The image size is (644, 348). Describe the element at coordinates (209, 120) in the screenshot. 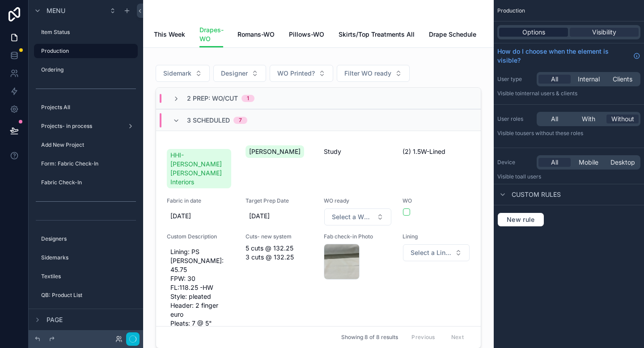

I see `span: 3 Scheduled` at that location.